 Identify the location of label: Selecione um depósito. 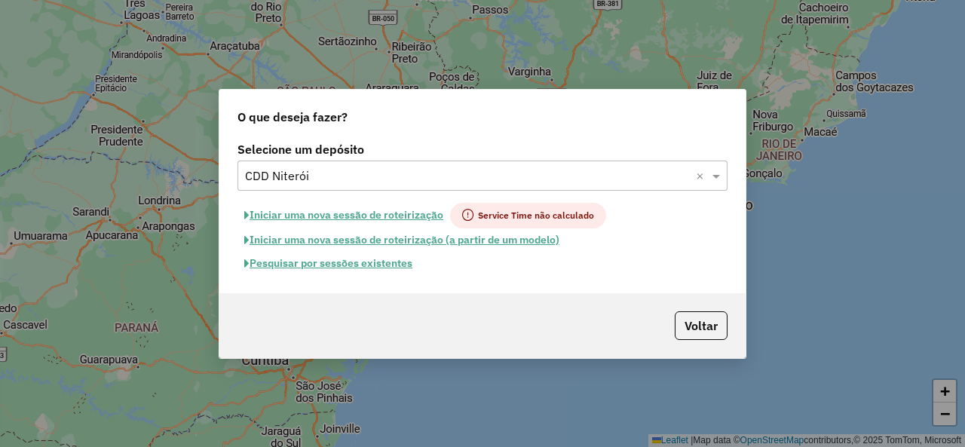
(483, 149).